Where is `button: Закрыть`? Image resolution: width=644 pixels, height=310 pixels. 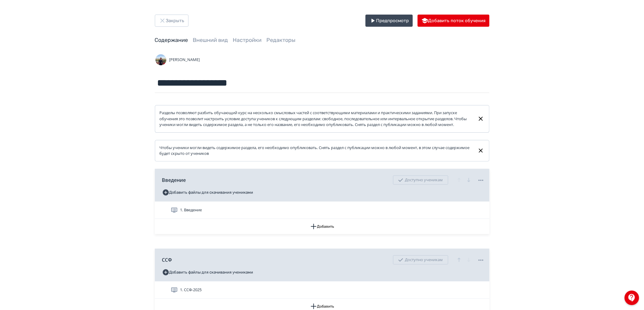 button: Закрыть is located at coordinates (172, 21).